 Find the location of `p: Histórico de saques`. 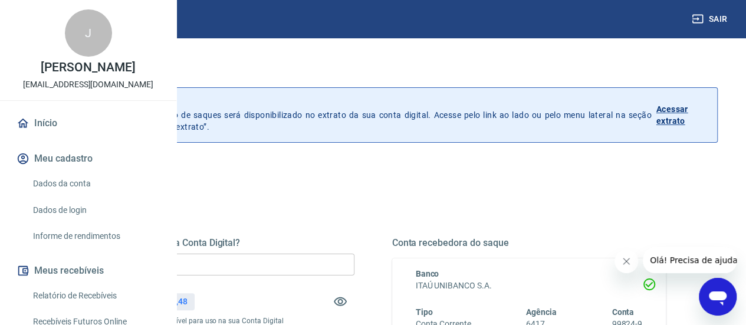

p: Histórico de saques is located at coordinates (357, 103).